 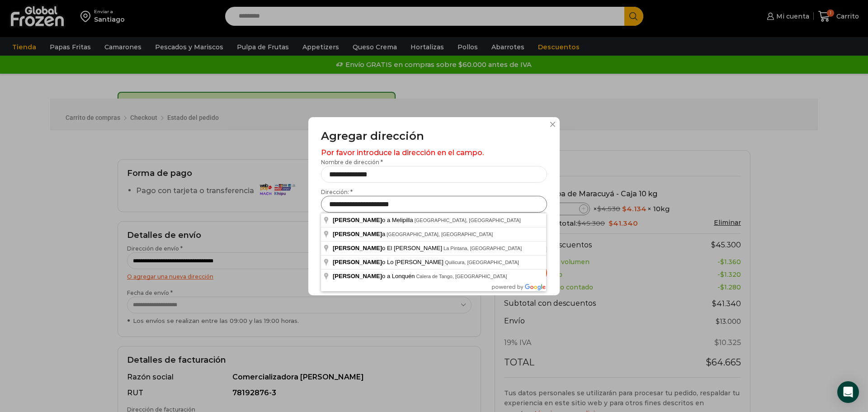 What do you see at coordinates (434, 136) in the screenshot?
I see `h3: Agregar dirección` at bounding box center [434, 136].